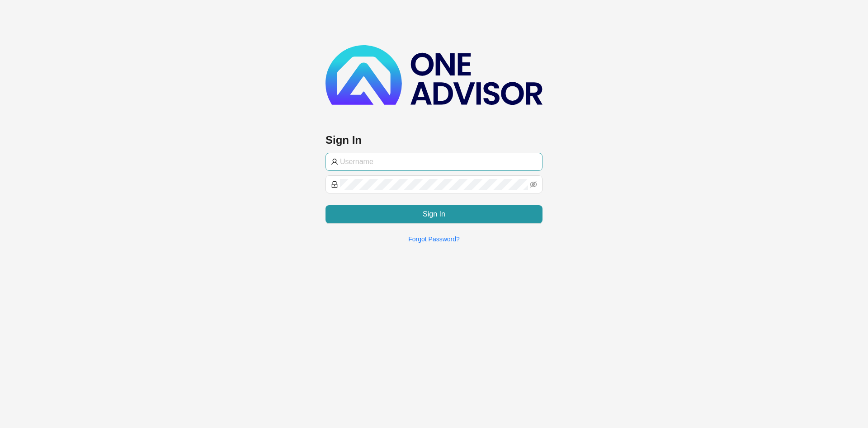  Describe the element at coordinates (434, 239) in the screenshot. I see `a: Forgot Password?` at that location.